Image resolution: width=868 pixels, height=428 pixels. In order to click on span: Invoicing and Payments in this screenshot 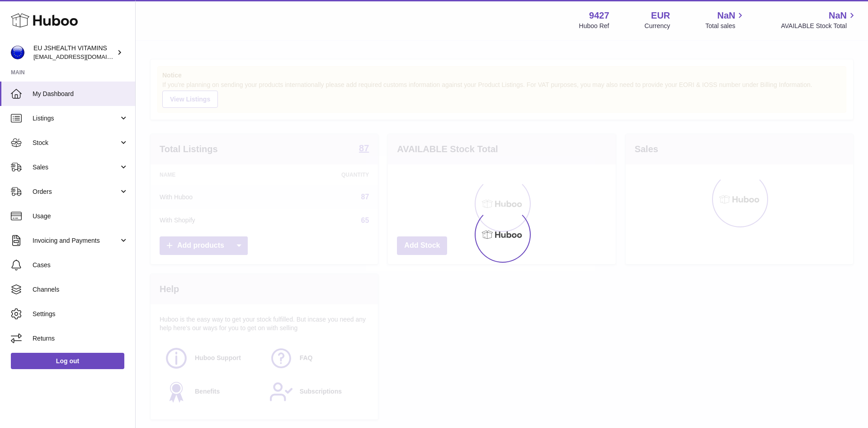, I will do `click(75, 240)`.